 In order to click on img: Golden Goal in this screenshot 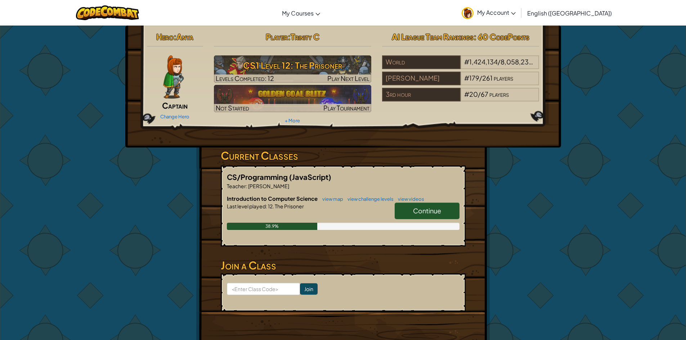, I will do `click(292, 99)`.